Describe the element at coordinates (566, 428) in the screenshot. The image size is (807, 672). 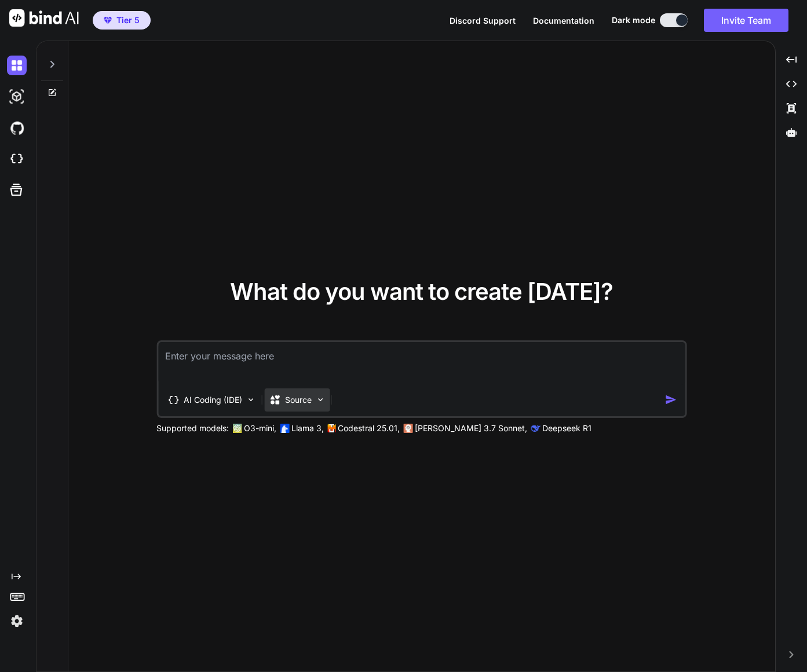
I see `p: Deepseek R1` at that location.